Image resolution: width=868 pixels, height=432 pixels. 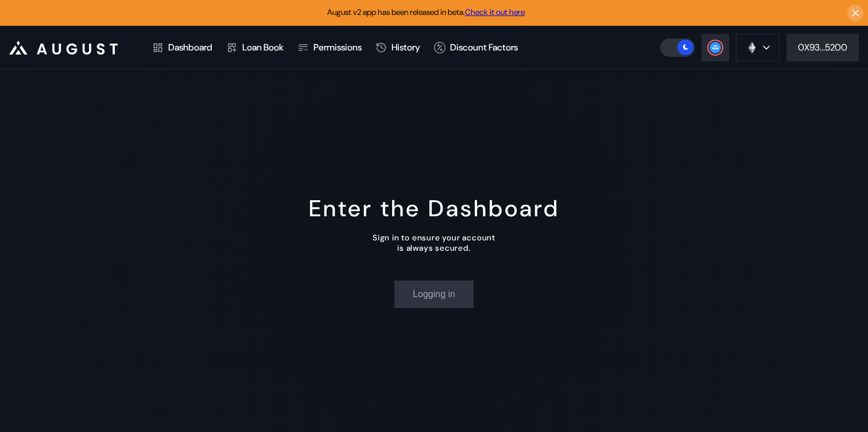 What do you see at coordinates (752, 47) in the screenshot?
I see `img: chain logo` at bounding box center [752, 47].